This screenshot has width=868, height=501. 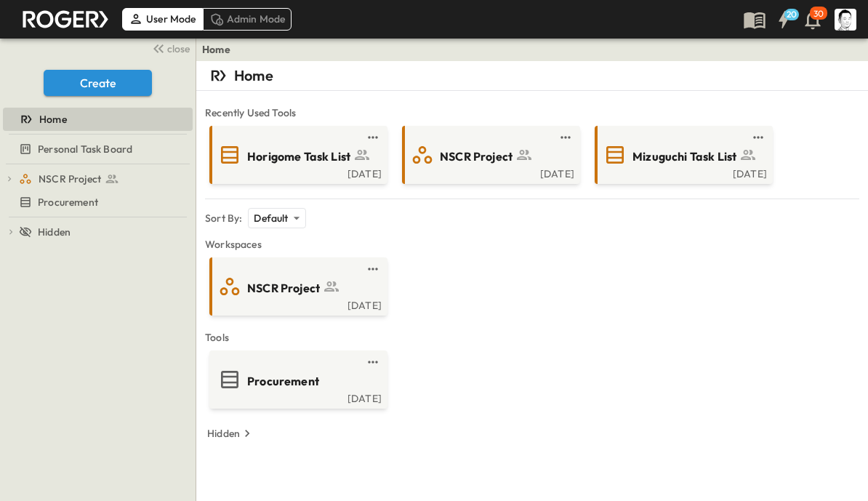 I want to click on button: Hidden, so click(x=230, y=433).